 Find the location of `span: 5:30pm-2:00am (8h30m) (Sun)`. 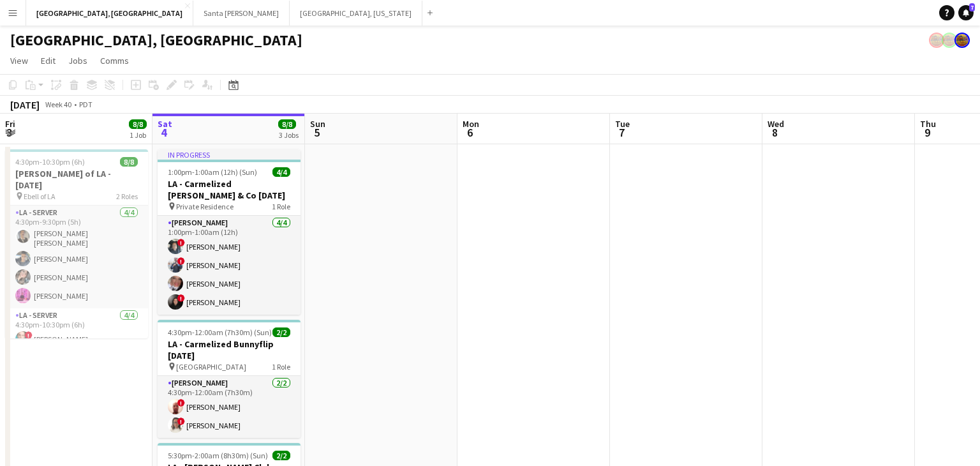

span: 5:30pm-2:00am (8h30m) (Sun) is located at coordinates (217, 456).